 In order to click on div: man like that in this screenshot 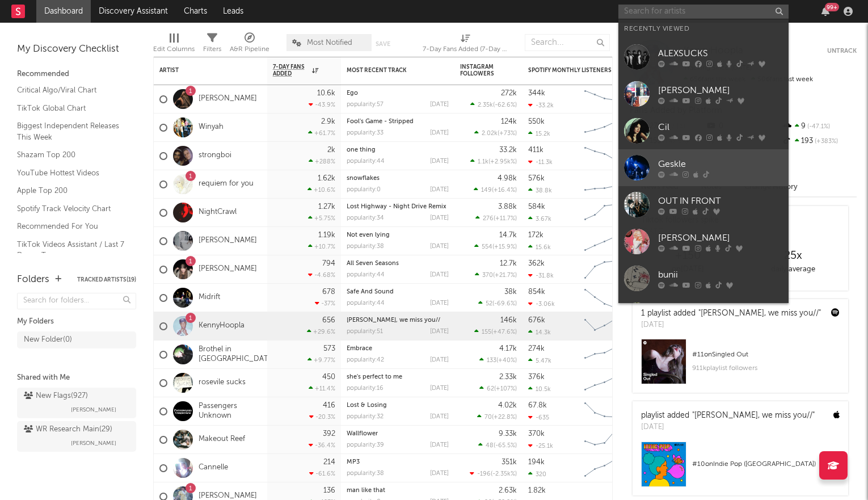, I will do `click(398, 490)`.